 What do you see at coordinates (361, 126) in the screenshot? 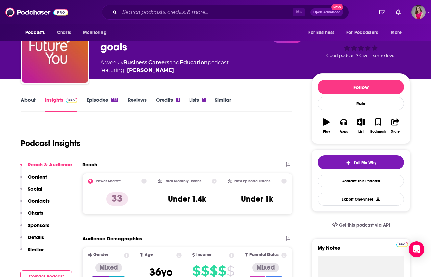
I see `button: List` at bounding box center [361, 126].